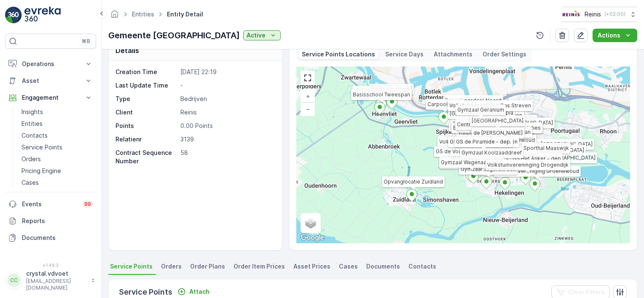 The height and width of the screenshot is (298, 644). I want to click on a: Documents, so click(51, 238).